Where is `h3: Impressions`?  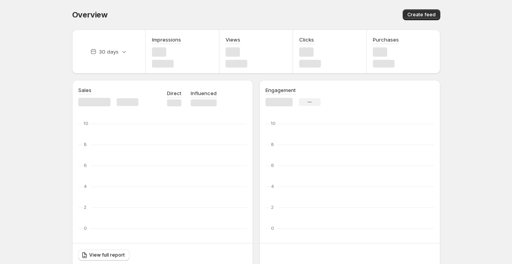
h3: Impressions is located at coordinates (166, 40).